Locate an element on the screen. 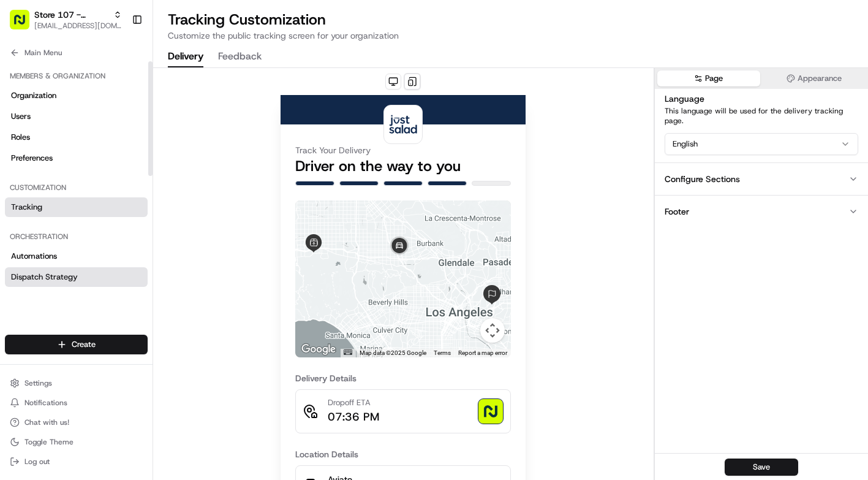 Image resolution: width=868 pixels, height=480 pixels. span: Chat with us! is located at coordinates (46, 423).